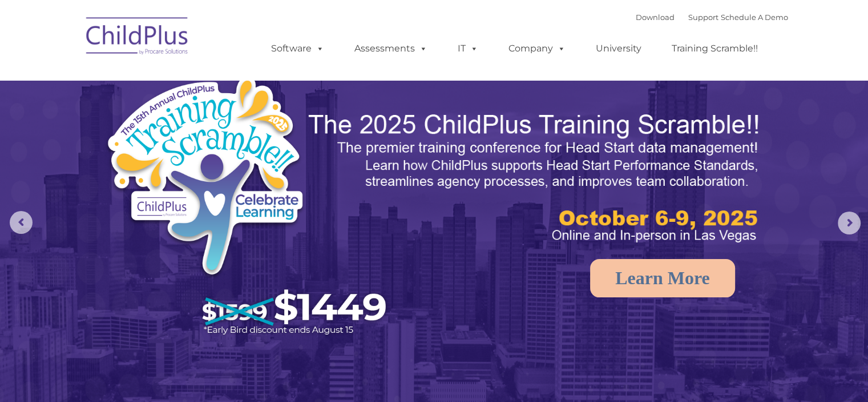 This screenshot has height=402, width=868. I want to click on a: Training Scramble!!, so click(715, 48).